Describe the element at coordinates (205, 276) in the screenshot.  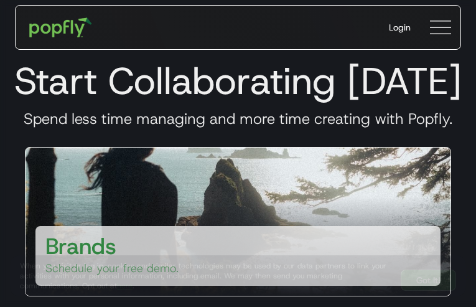
I see `div: When you visit or log in, cookies and similar technologies may be used by our data partners to li...` at that location.